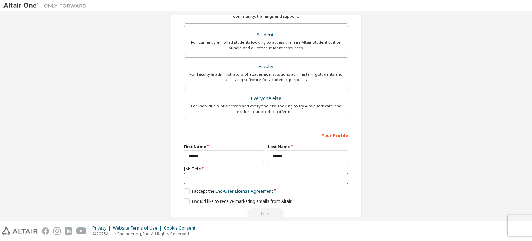  What do you see at coordinates (146, 234) in the screenshot?
I see `p: © 2025 Altair Engineering, Inc. All Rights Reserved.` at bounding box center [146, 234].